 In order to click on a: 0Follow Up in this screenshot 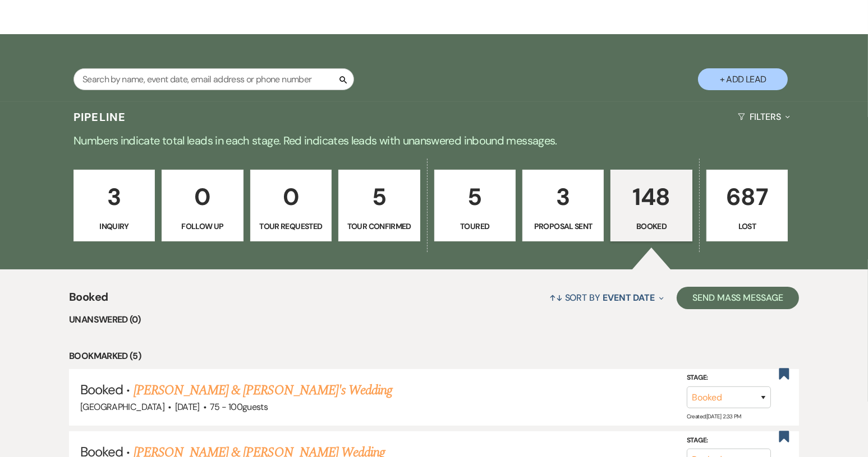, I will do `click(202, 206)`.